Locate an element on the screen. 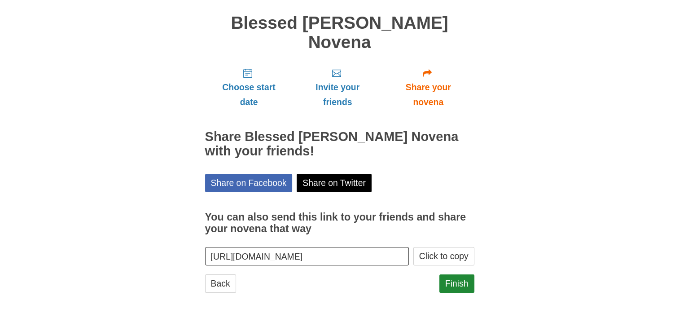 The width and height of the screenshot is (679, 318). a: Finish is located at coordinates (457, 283).